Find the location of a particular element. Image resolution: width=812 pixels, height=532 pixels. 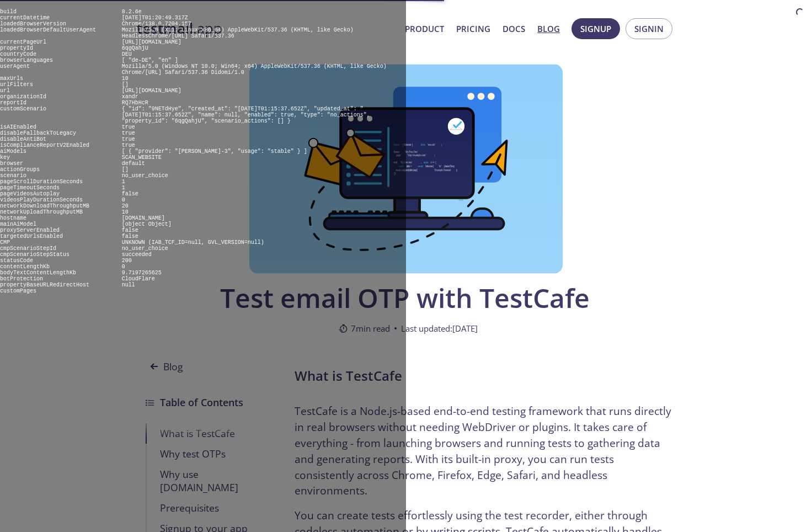

h2: What is TestCafe is located at coordinates (485, 376).